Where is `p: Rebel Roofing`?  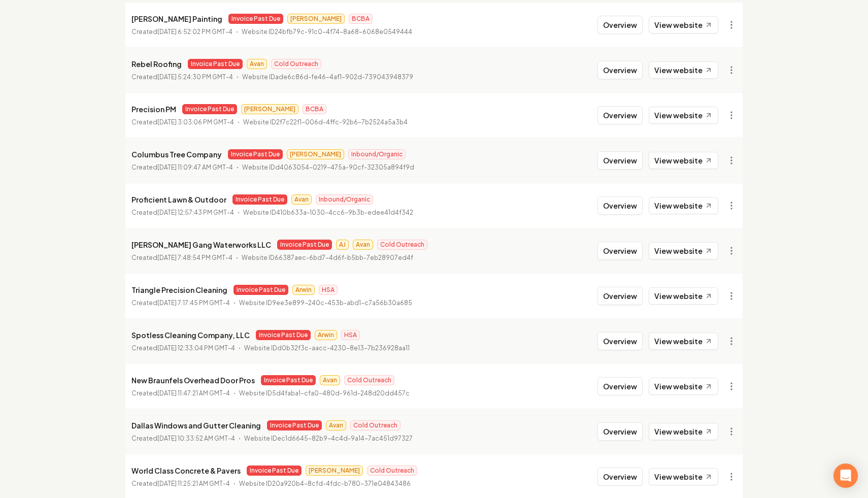 p: Rebel Roofing is located at coordinates (156, 64).